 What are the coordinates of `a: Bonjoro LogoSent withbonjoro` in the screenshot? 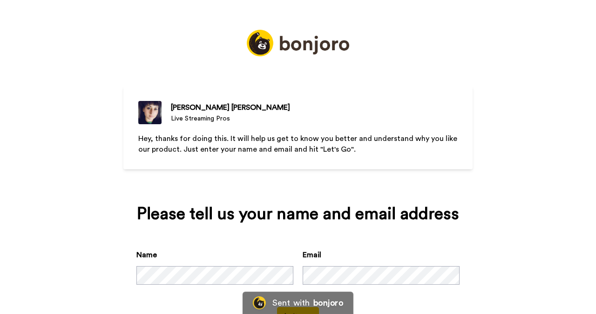 It's located at (298, 303).